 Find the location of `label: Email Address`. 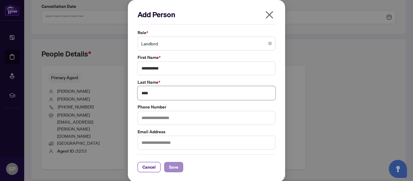

label: Email Address is located at coordinates (206, 132).